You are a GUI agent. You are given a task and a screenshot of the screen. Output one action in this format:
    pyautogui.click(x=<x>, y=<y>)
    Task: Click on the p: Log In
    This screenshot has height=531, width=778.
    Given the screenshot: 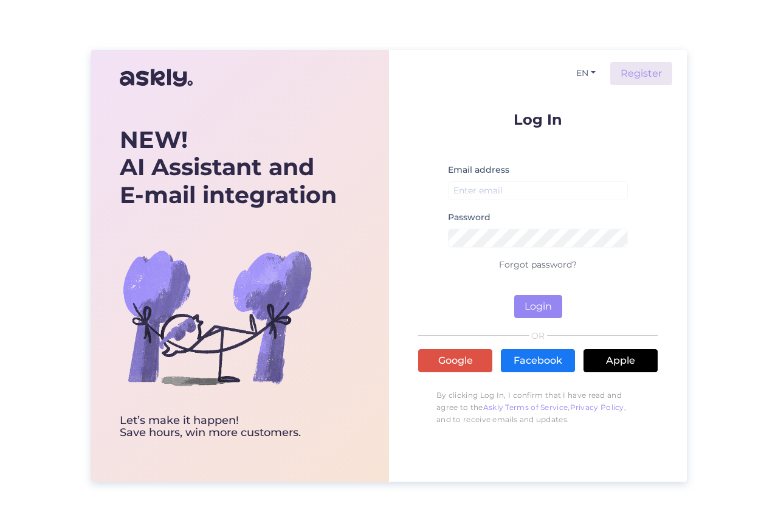 What is the action you would take?
    pyautogui.click(x=538, y=119)
    